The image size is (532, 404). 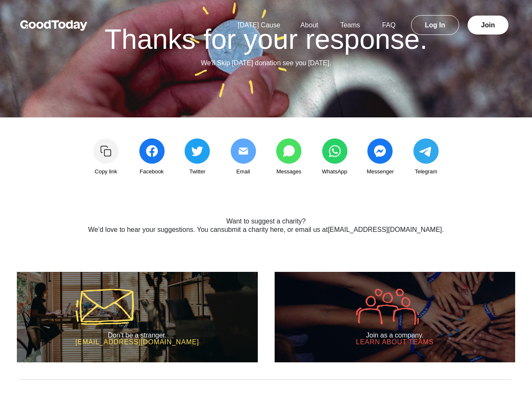 What do you see at coordinates (266, 229) in the screenshot?
I see `p: We’d love to hear your suggestions. You can , or email us at .` at bounding box center [266, 229].